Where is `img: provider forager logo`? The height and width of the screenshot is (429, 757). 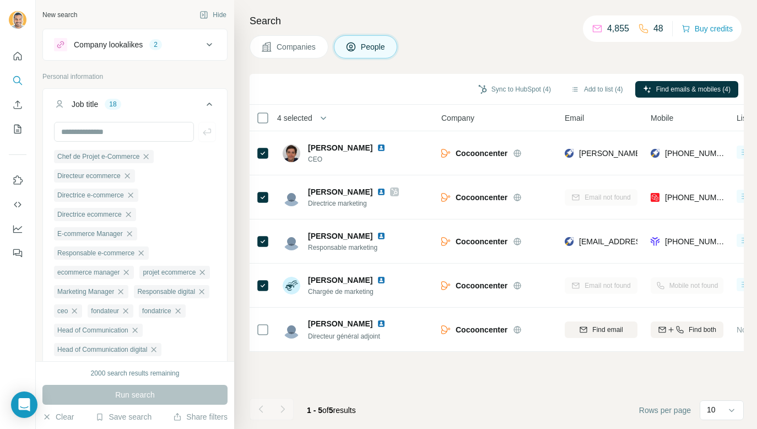
img: provider forager logo is located at coordinates (655, 241).